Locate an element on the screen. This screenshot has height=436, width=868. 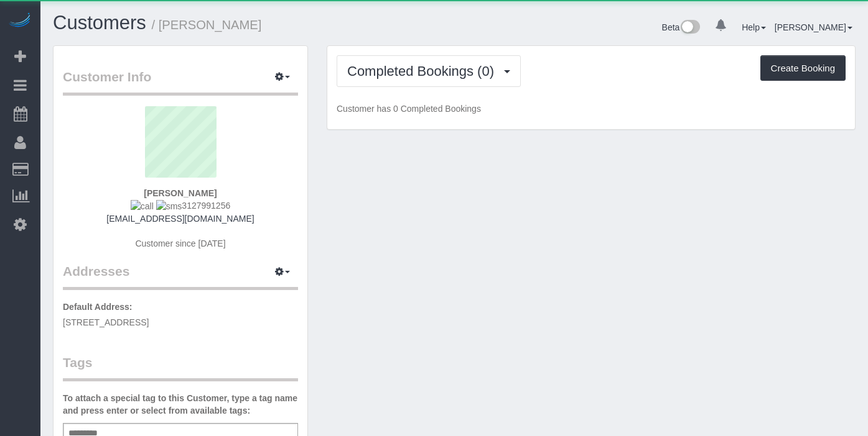
a: Customers is located at coordinates (100, 23).